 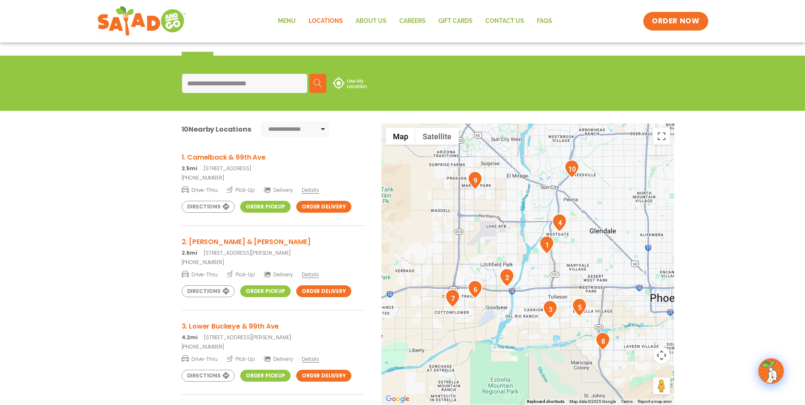 I want to click on button: Toggle fullscreen view, so click(x=662, y=136).